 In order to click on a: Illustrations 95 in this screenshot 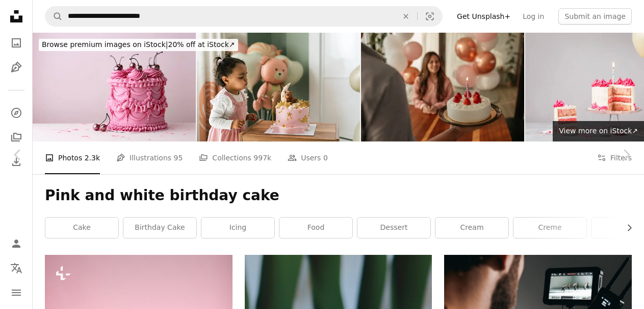, I will do `click(150, 158)`.